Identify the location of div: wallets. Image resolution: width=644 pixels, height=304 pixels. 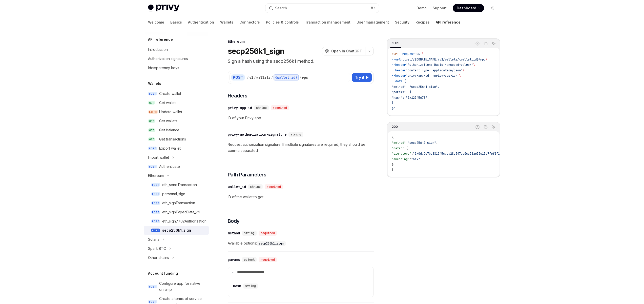
(264, 77).